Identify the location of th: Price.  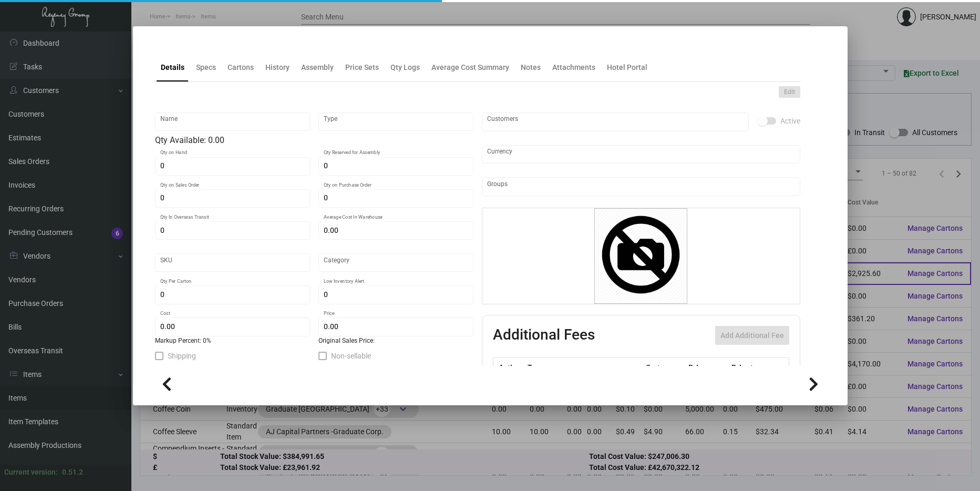
(707, 367).